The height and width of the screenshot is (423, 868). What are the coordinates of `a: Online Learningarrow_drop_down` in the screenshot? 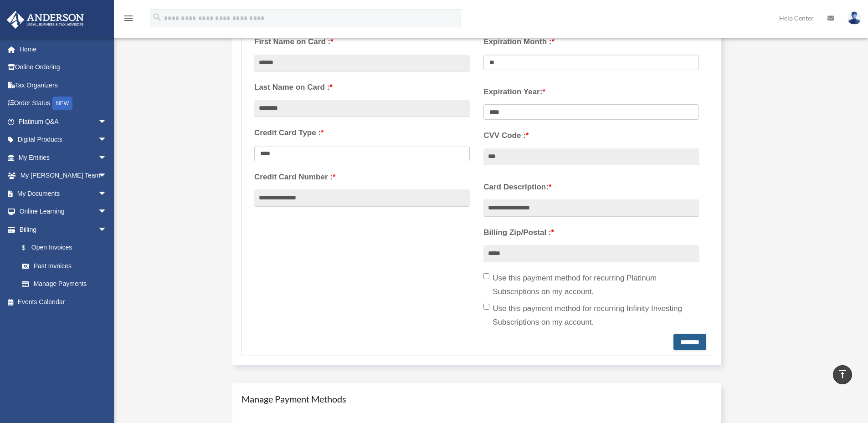 It's located at (63, 212).